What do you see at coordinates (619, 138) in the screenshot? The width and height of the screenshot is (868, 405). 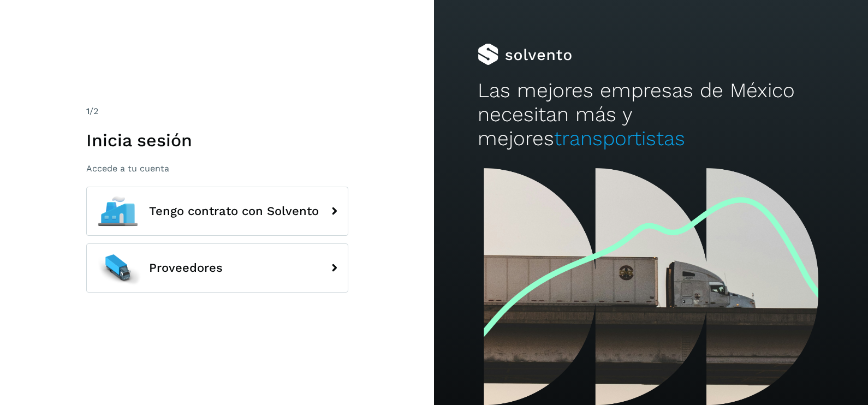 I see `span: transportistas` at bounding box center [619, 138].